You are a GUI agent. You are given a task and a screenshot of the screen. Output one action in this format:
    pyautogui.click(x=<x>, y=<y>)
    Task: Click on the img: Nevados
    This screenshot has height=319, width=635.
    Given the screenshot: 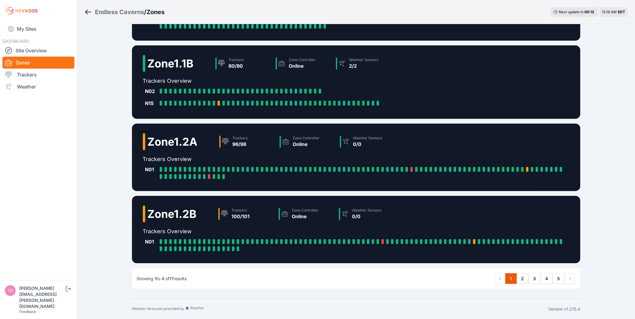 What is the action you would take?
    pyautogui.click(x=22, y=11)
    